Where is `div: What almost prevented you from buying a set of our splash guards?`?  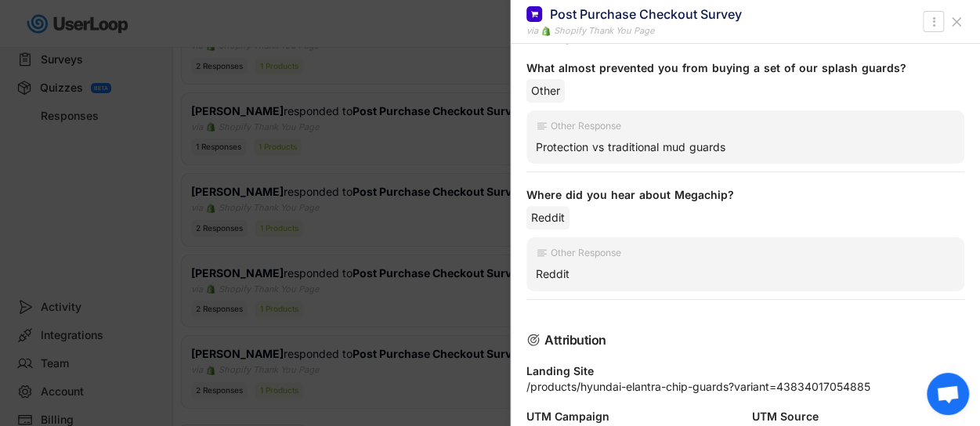 div: What almost prevented you from buying a set of our splash guards? is located at coordinates (738, 68).